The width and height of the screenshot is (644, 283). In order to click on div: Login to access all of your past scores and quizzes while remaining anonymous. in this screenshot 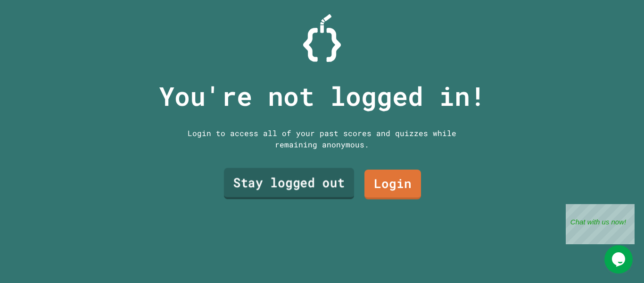, I will do `click(322, 139)`.